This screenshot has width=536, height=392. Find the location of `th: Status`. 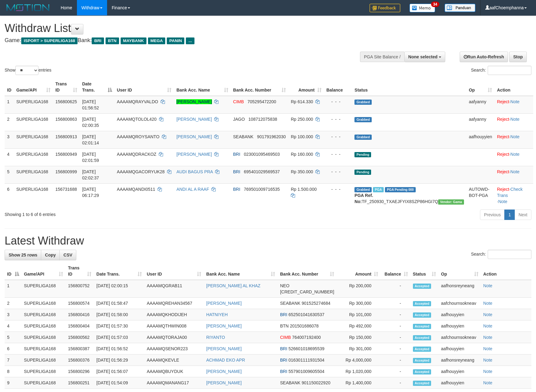

th: Status is located at coordinates (409, 87).